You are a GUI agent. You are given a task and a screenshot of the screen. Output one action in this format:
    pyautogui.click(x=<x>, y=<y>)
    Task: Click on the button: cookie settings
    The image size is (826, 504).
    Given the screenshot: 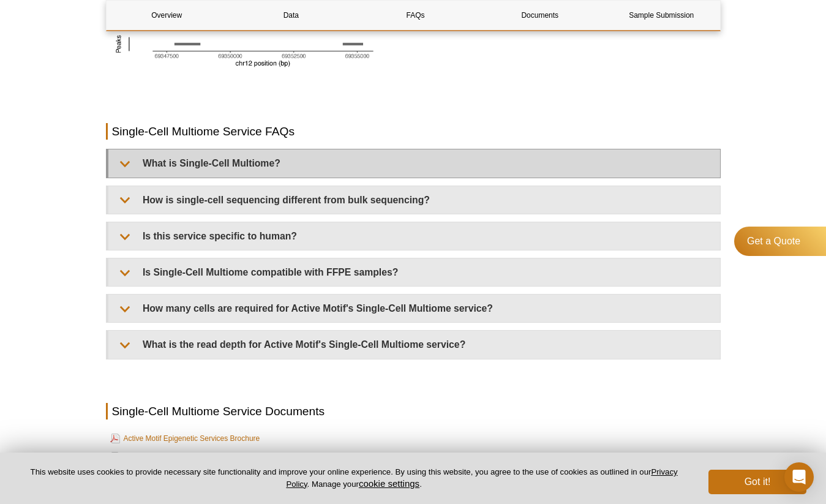 What is the action you would take?
    pyautogui.click(x=389, y=483)
    